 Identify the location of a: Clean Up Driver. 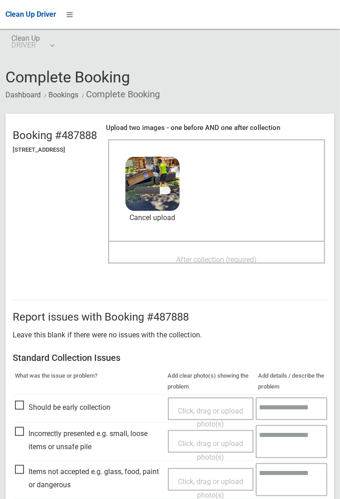
(31, 14).